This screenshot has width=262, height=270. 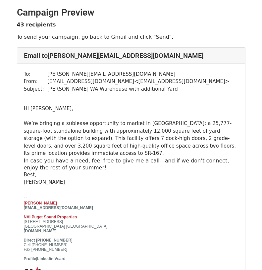 What do you see at coordinates (36, 24) in the screenshot?
I see `strong: 43 recipients` at bounding box center [36, 24].